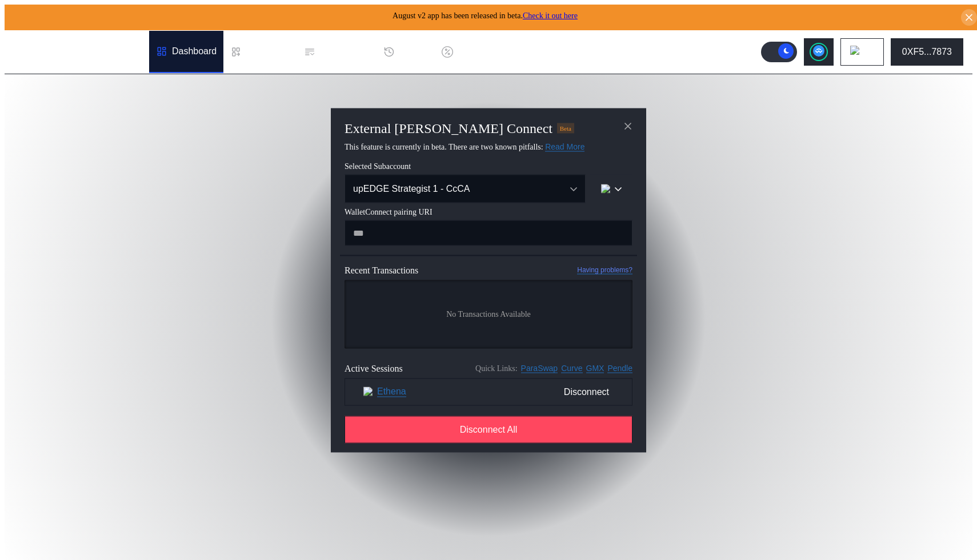  What do you see at coordinates (488, 314) in the screenshot?
I see `span: No Transactions Available` at bounding box center [488, 314].